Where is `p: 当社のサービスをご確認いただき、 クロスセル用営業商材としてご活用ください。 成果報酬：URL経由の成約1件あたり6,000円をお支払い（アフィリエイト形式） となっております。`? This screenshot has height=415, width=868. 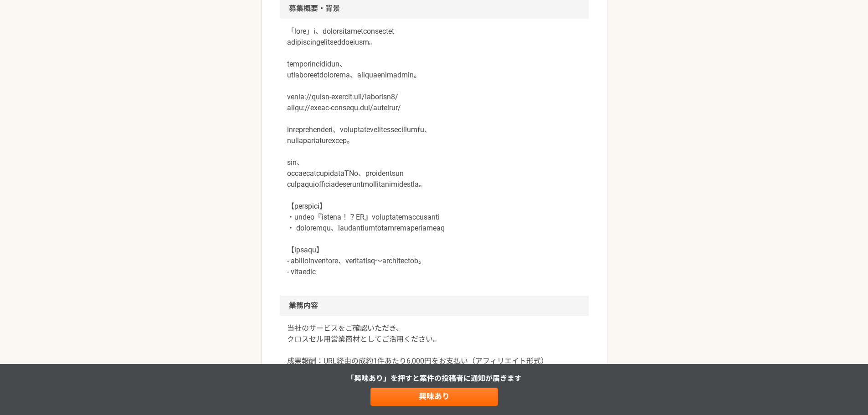 p: 当社のサービスをご確認いただき、 クロスセル用営業商材としてご活用ください。 成果報酬：URL経由の成約1件あたり6,000円をお支払い（アフィリエイト形式） となっております。 is located at coordinates (434, 356).